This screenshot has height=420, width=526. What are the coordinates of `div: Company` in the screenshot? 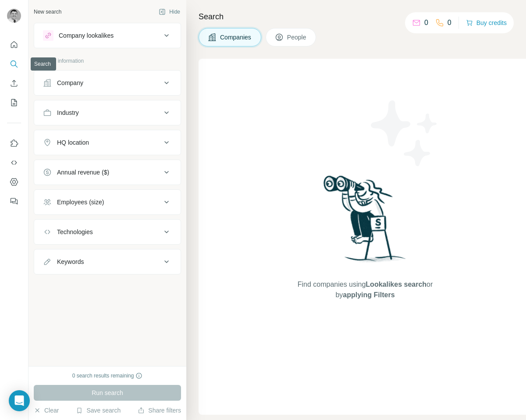 It's located at (70, 83).